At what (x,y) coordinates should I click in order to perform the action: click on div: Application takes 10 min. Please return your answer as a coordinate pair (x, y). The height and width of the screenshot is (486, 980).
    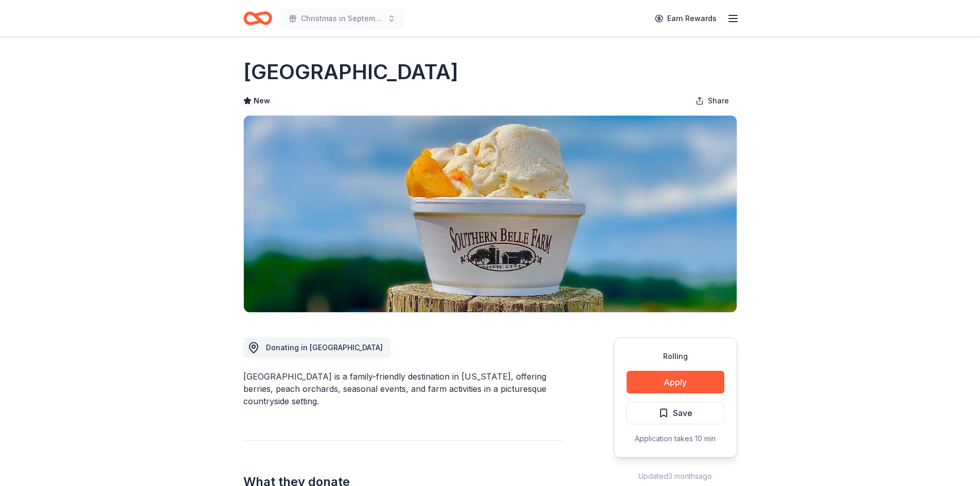
    Looking at the image, I should click on (676, 439).